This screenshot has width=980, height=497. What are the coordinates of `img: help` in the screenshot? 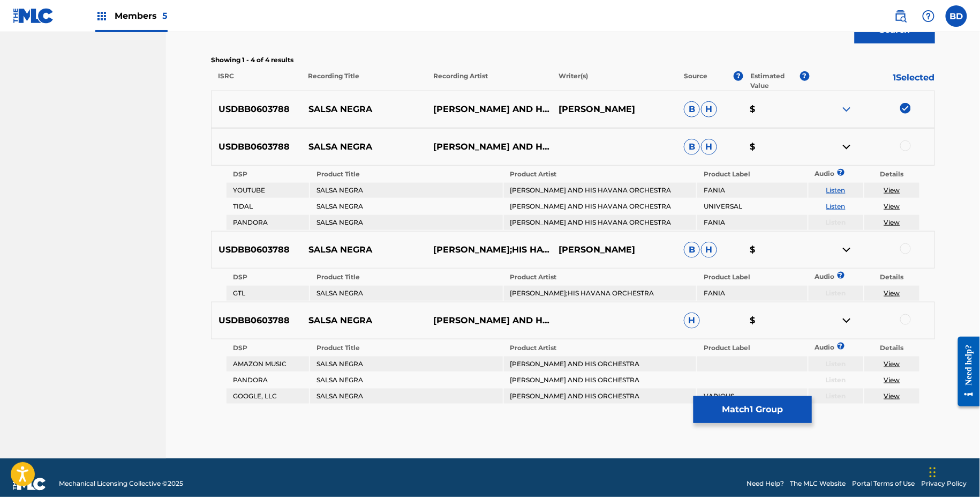 It's located at (928, 16).